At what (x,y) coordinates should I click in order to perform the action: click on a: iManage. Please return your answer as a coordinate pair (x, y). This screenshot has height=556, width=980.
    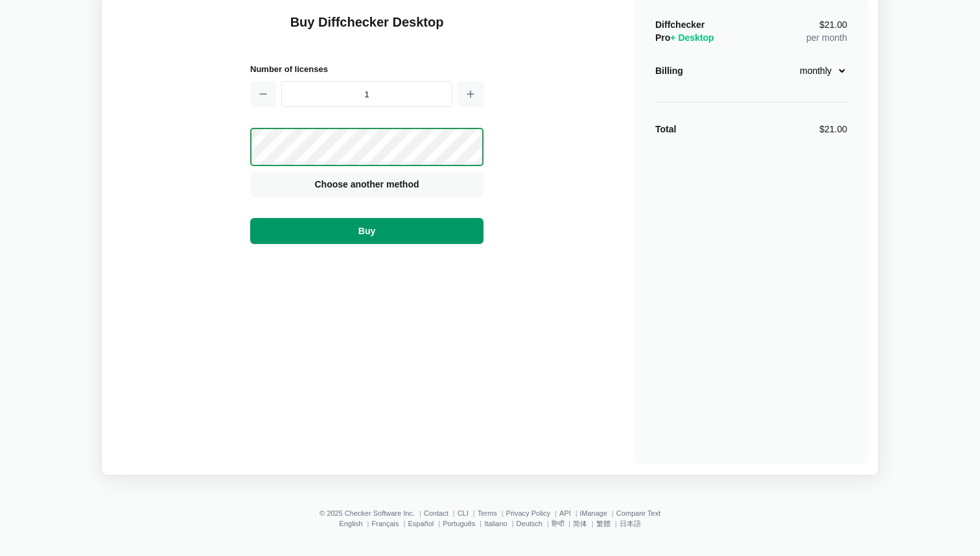
    Looking at the image, I should click on (594, 513).